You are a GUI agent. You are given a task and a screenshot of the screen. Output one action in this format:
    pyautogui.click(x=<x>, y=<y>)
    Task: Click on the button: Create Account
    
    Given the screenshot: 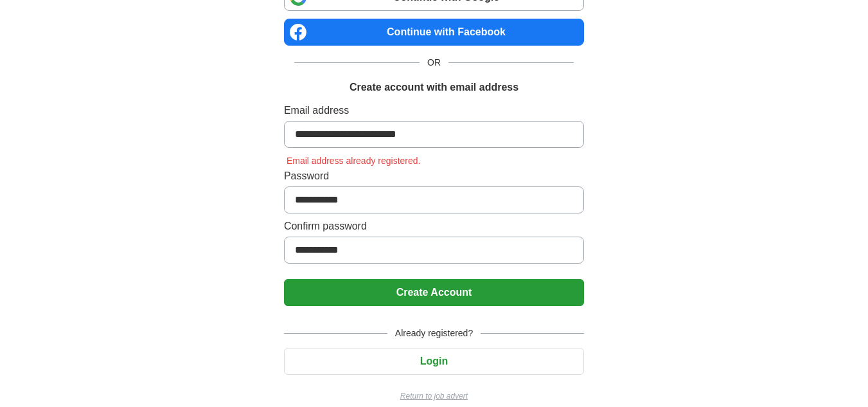 What is the action you would take?
    pyautogui.click(x=434, y=293)
    